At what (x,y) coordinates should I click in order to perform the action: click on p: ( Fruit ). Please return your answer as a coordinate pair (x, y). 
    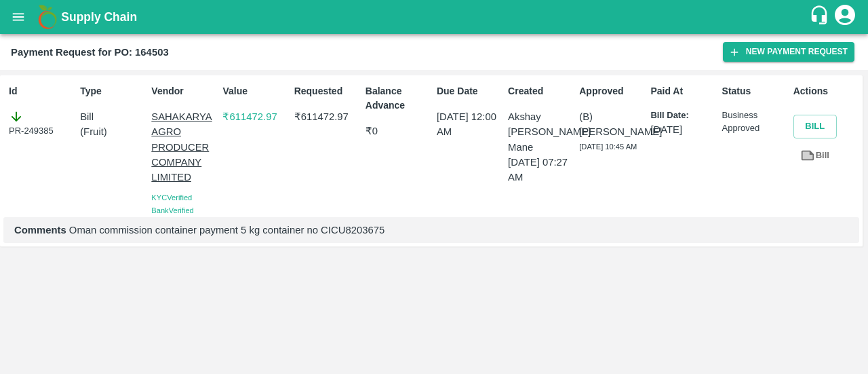
    Looking at the image, I should click on (113, 132).